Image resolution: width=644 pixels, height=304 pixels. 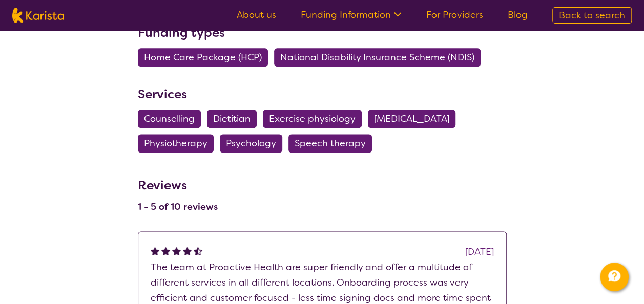 What do you see at coordinates (322, 33) in the screenshot?
I see `h3: Funding types` at bounding box center [322, 33].